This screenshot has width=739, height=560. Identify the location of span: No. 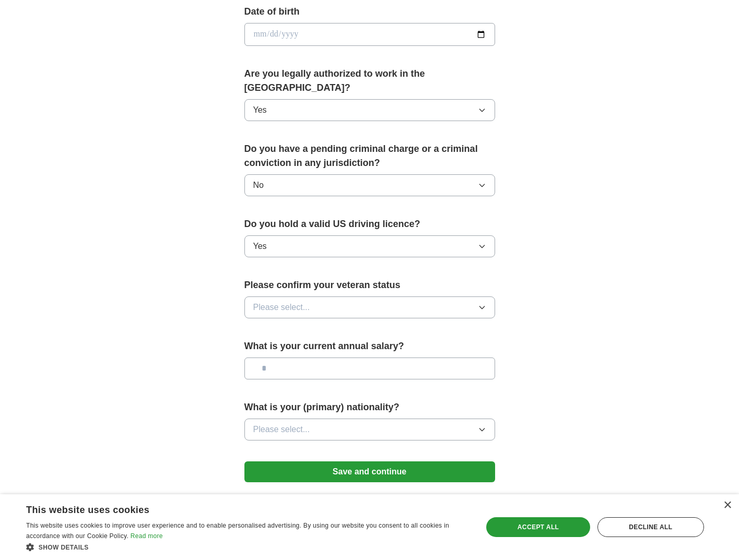
(259, 186).